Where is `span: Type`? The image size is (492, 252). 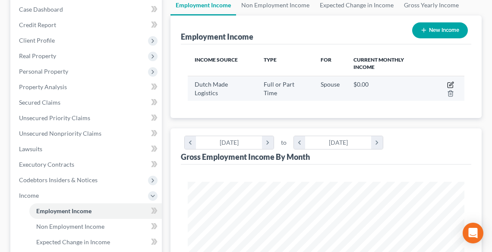 span: Type is located at coordinates (270, 60).